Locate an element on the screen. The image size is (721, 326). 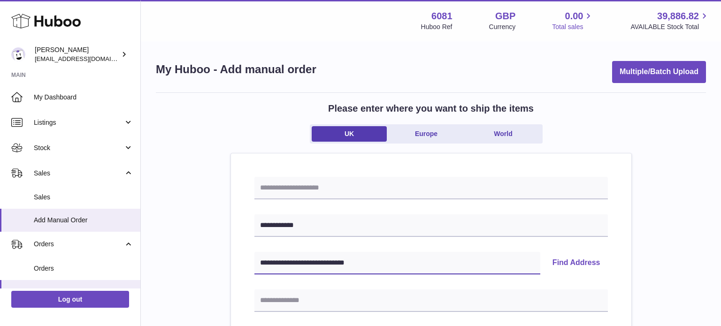
span: Listings is located at coordinates (78, 122).